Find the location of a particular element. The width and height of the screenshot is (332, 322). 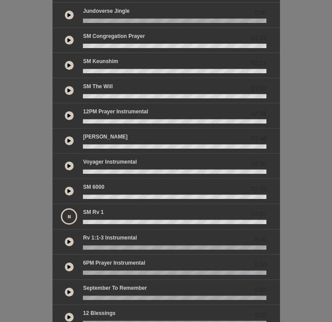

p: SM The Will is located at coordinates (165, 86).